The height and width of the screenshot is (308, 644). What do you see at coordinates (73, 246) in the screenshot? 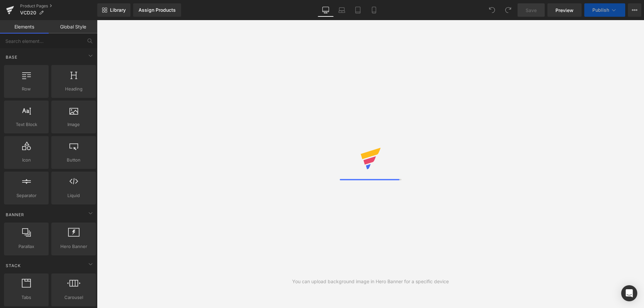
I see `span: Hero Banner` at bounding box center [73, 246].